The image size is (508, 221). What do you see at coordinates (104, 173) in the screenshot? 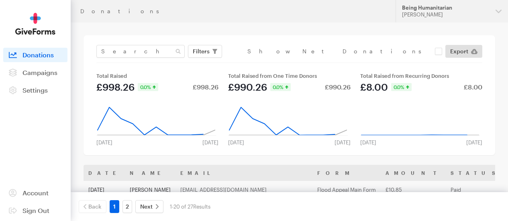
I see `th: Date` at bounding box center [104, 173].